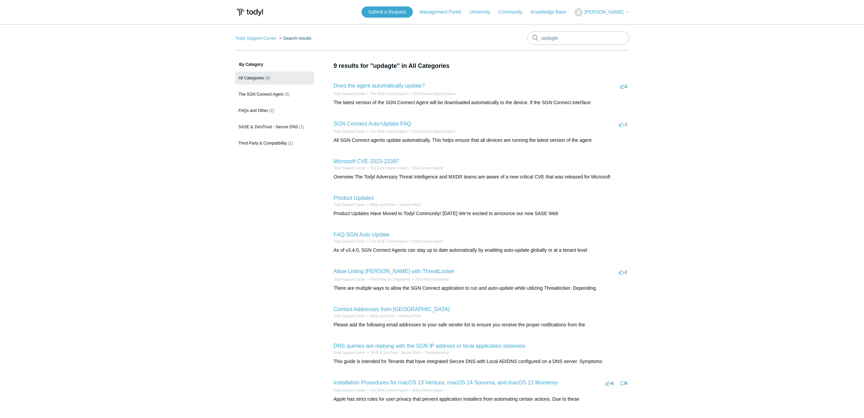 This screenshot has width=864, height=418. I want to click on span: FAQs and Other, so click(253, 111).